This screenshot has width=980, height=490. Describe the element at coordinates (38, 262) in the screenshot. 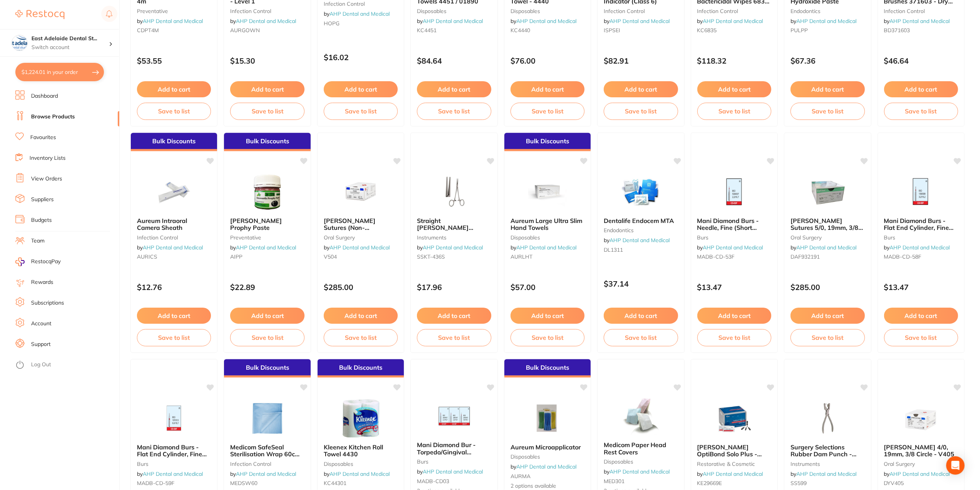

I see `a: RestocqPay` at that location.